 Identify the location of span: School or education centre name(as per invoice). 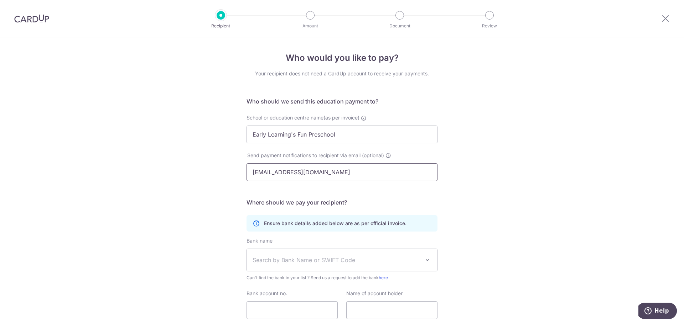
(303, 117).